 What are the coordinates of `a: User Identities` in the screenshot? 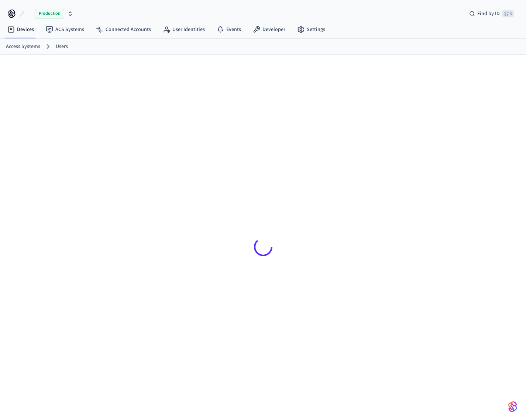 It's located at (184, 30).